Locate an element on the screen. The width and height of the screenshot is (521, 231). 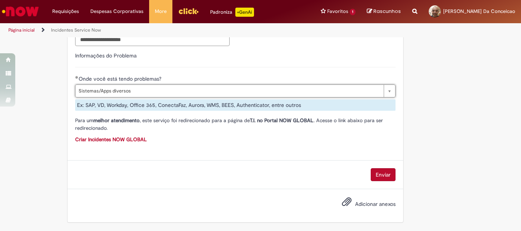
span: Favoritos is located at coordinates (337, 11).